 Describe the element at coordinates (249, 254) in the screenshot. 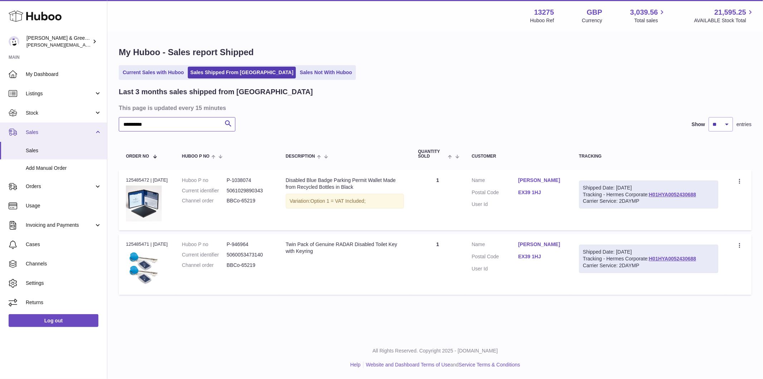

I see `dd: 5060053473140` at that location.